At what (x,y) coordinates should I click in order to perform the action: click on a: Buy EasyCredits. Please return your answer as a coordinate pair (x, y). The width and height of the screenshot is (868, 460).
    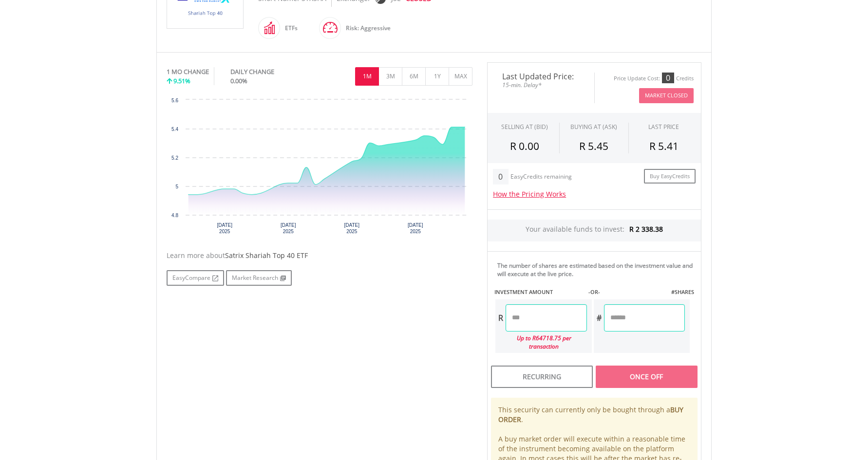
    Looking at the image, I should click on (670, 177).